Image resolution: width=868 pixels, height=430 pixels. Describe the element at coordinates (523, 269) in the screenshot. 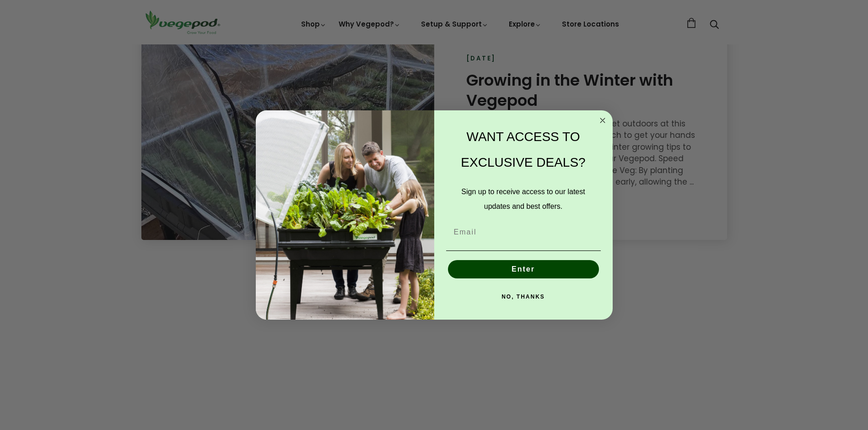

I see `button: Enter` at that location.